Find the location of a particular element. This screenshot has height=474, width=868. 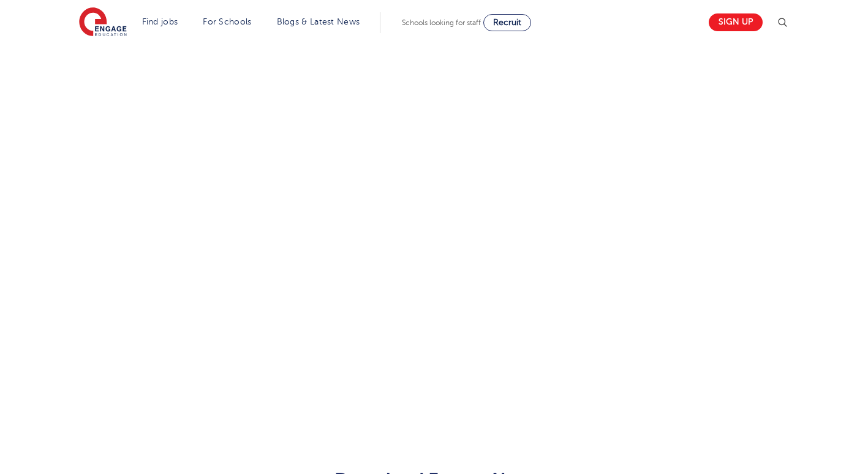

span: Recruit is located at coordinates (507, 22).